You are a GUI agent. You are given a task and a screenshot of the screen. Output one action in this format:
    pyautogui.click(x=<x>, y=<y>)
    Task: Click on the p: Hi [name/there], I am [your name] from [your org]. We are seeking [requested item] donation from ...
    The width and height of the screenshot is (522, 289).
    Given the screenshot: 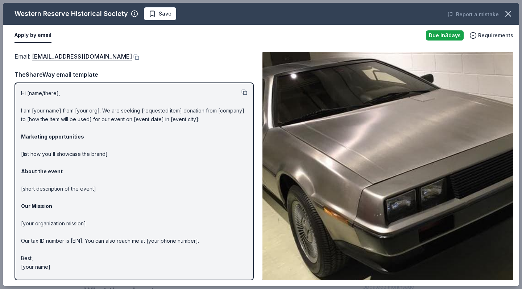 What is the action you would take?
    pyautogui.click(x=134, y=180)
    